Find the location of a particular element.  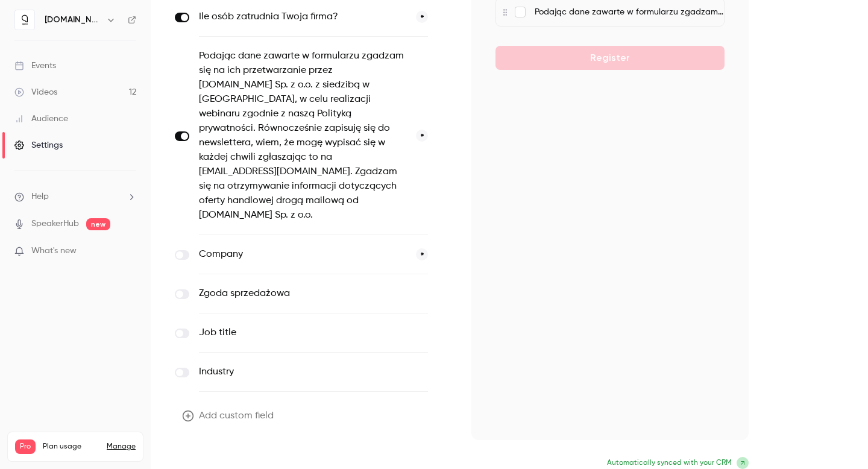

label: Company is located at coordinates (303, 255).